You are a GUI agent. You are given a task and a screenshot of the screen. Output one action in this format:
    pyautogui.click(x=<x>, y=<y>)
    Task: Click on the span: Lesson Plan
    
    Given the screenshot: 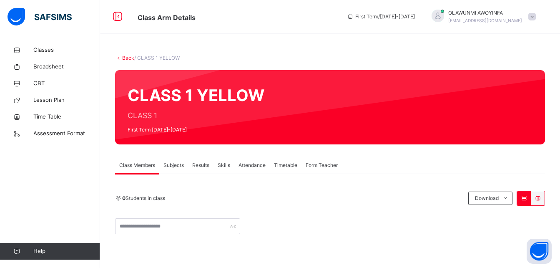 What is the action you would take?
    pyautogui.click(x=67, y=100)
    